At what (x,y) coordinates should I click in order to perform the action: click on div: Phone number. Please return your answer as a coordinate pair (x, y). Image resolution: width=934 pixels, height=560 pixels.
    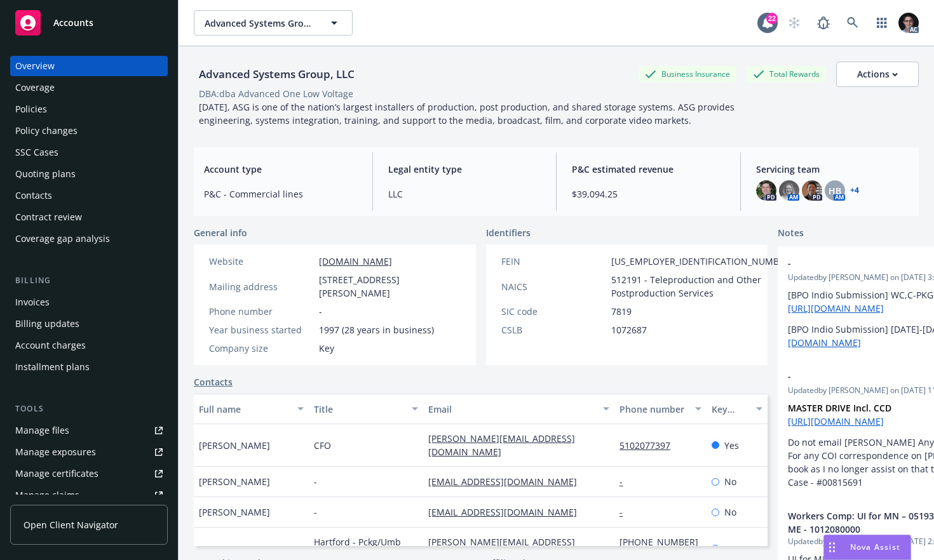
    Looking at the image, I should click on (261, 311).